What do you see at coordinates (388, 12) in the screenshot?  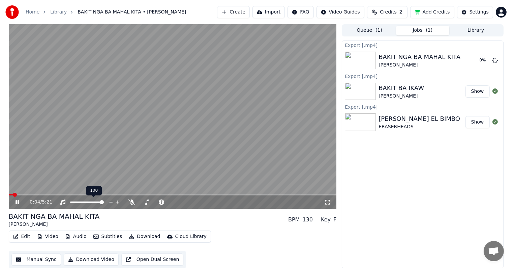 I see `span: Credits` at bounding box center [388, 12].